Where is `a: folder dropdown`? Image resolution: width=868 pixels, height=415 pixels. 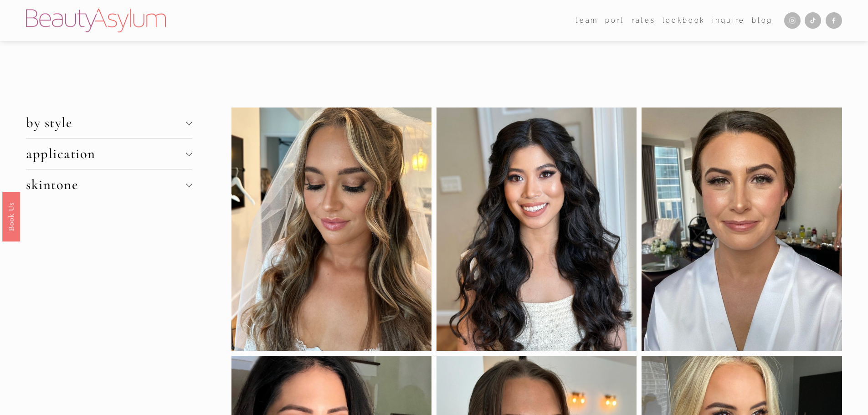
a: folder dropdown is located at coordinates (587, 20).